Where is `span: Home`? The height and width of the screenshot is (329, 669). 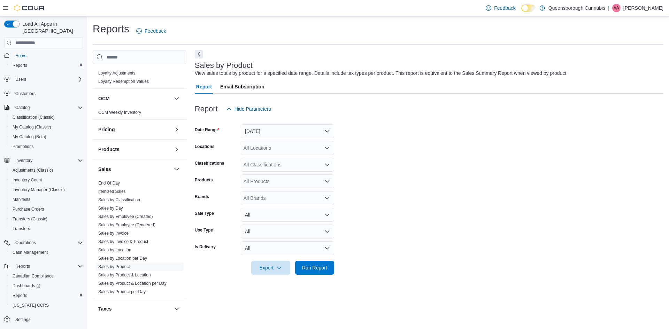 span: Home is located at coordinates (48, 55).